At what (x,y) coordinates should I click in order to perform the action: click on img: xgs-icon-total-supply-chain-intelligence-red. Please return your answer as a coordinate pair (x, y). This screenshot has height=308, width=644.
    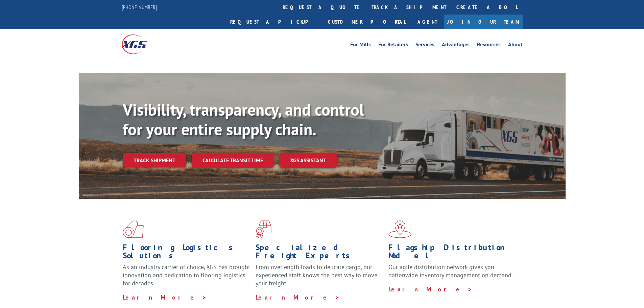
    Looking at the image, I should click on (133, 229).